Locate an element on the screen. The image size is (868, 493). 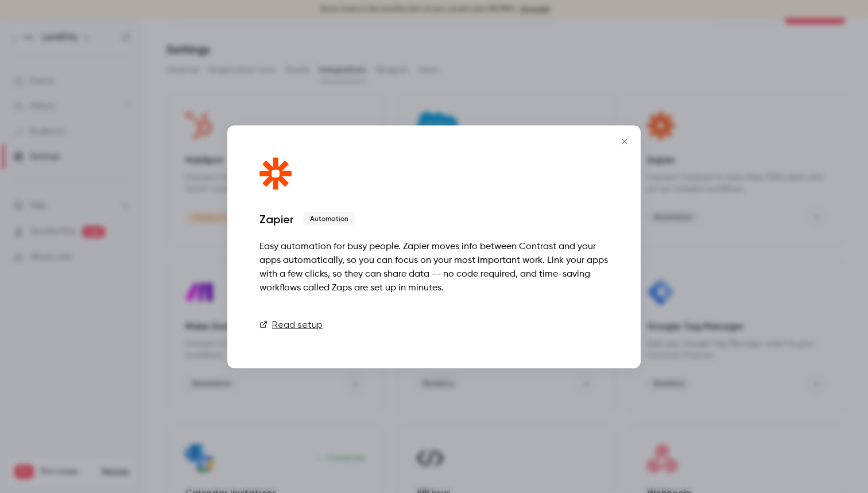
div: Zapier is located at coordinates (277, 219).